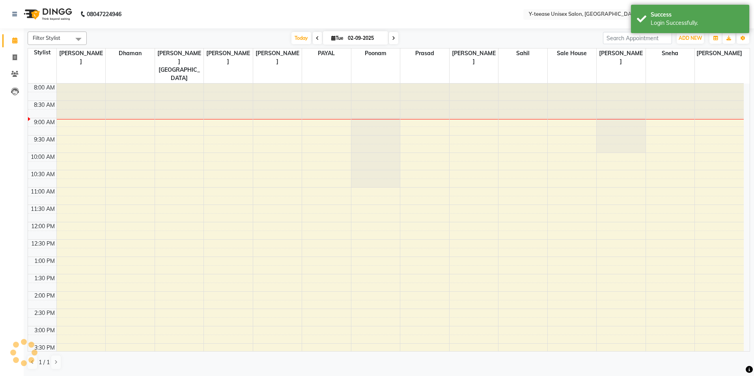 The height and width of the screenshot is (376, 754). Describe the element at coordinates (572, 53) in the screenshot. I see `span: Sale House` at that location.